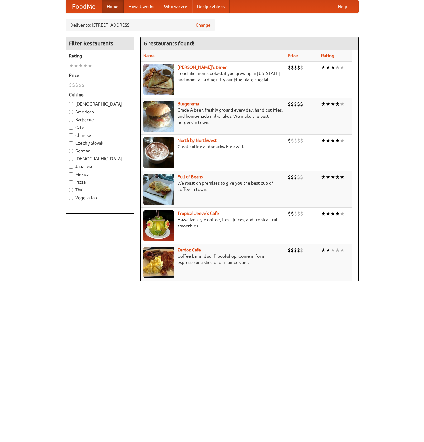  Describe the element at coordinates (100, 43) in the screenshot. I see `h4: Filter Restaurants` at that location.